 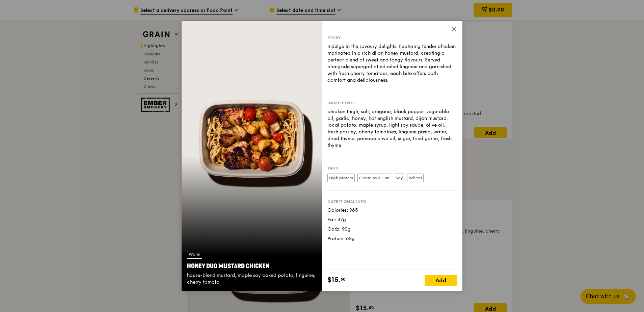 What do you see at coordinates (194, 254) in the screenshot?
I see `div: Warm` at bounding box center [194, 254].